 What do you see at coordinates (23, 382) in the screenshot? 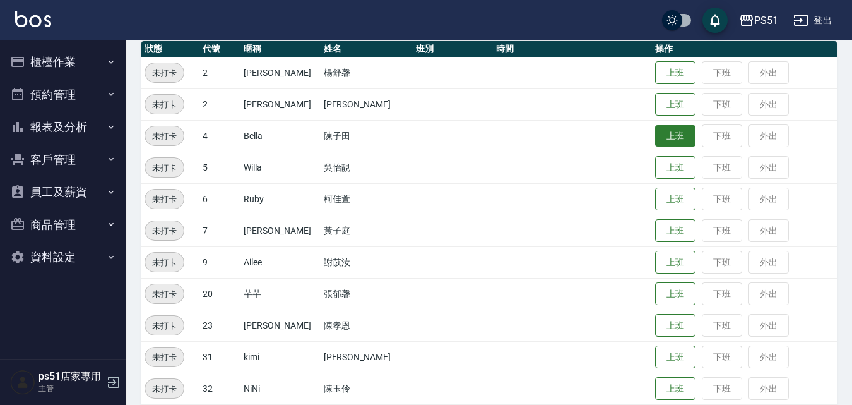
I see `img: Person` at bounding box center [23, 382].